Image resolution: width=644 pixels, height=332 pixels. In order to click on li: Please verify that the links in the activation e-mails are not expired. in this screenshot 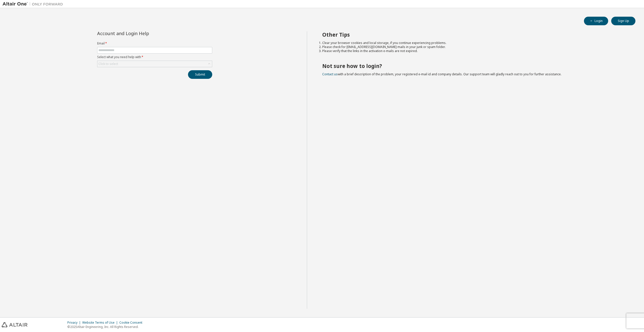, I will do `click(475, 51)`.